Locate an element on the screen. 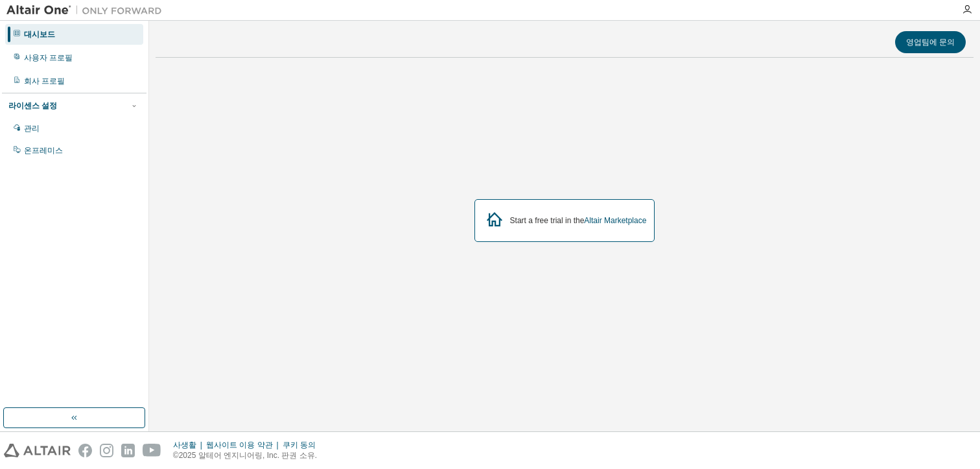 The width and height of the screenshot is (980, 469). img: instagram.svg is located at coordinates (107, 450).